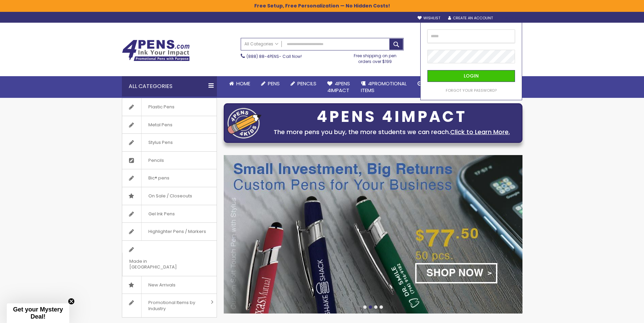  Describe the element at coordinates (271, 83) in the screenshot. I see `a: Pens` at that location.